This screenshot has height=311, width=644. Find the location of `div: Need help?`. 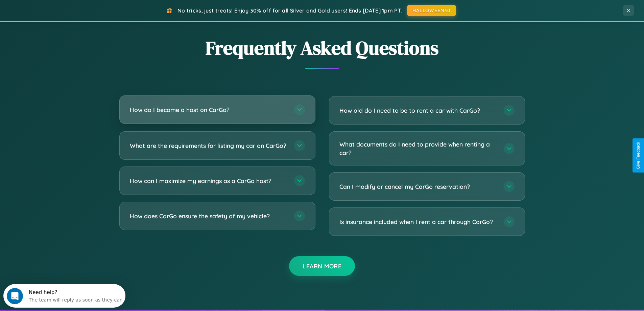

div: Need help? is located at coordinates (73, 9).